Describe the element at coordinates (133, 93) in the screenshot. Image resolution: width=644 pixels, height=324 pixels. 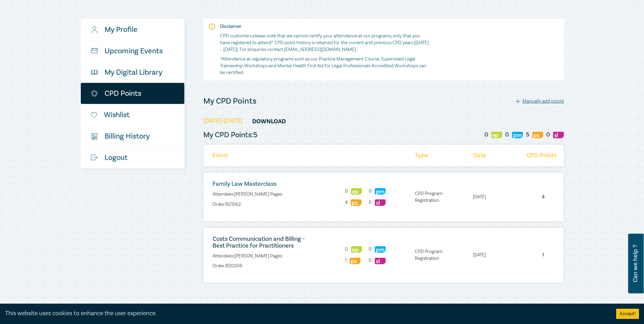
I see `a: CPD Points` at that location.